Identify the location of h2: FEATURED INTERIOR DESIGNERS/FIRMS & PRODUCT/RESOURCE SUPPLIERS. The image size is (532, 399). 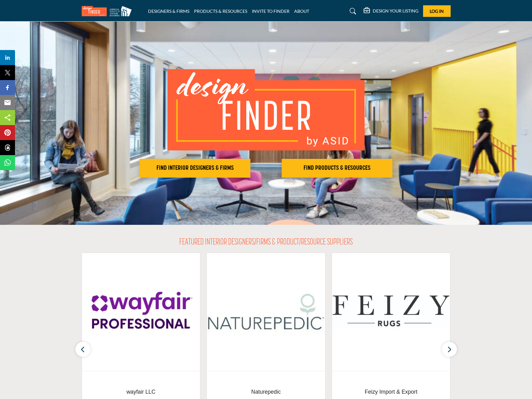
(266, 243).